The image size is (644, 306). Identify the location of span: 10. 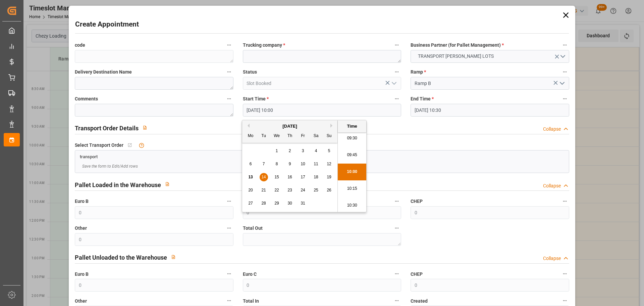
(303, 164).